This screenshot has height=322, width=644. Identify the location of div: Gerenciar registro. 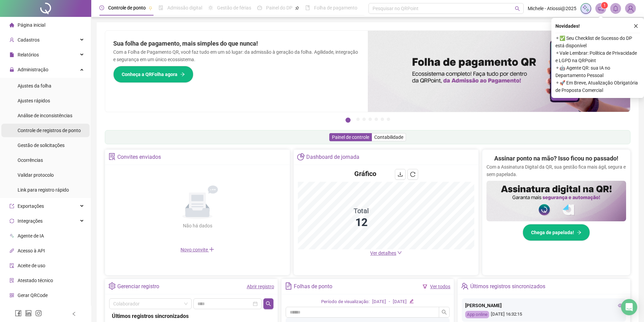
(138, 286).